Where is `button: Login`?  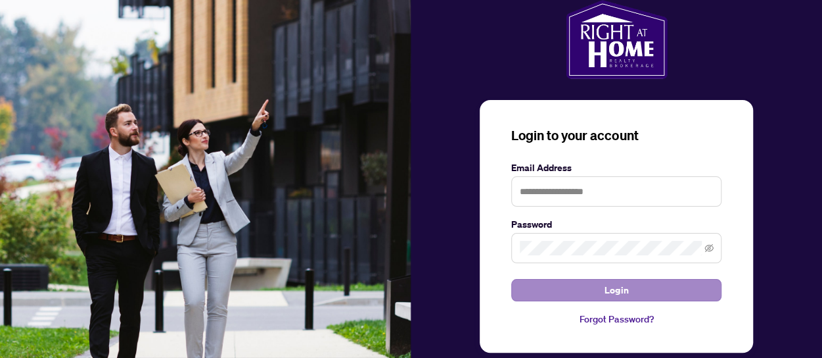 button: Login is located at coordinates (616, 290).